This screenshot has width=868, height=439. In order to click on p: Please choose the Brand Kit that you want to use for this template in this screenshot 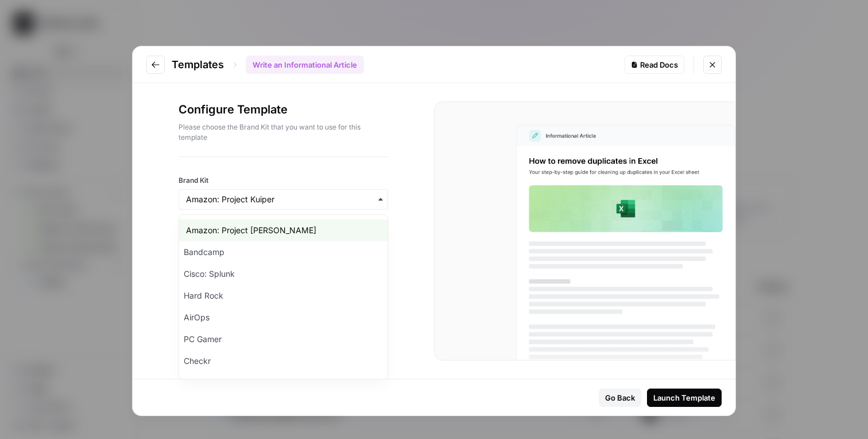, I will do `click(283, 133)`.